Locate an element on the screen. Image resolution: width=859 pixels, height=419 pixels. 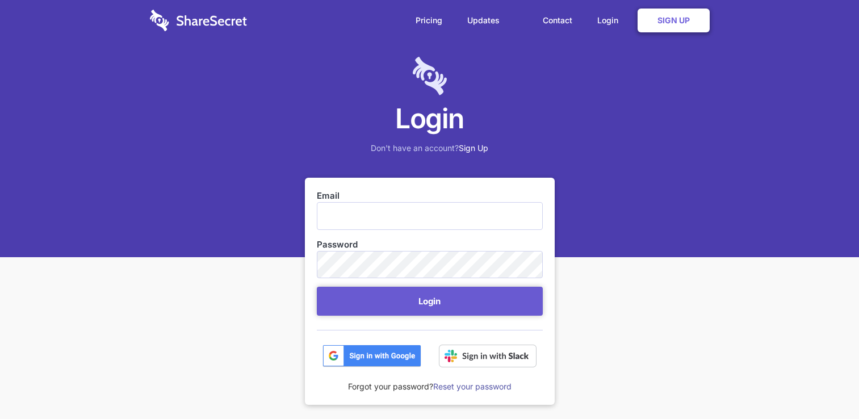
img: logo-wordmark-white-trans-d4663122ce5f474addd5e946df7df03e33cb6a1c49d2221995e7729f52c070b2.svg is located at coordinates (198, 20).